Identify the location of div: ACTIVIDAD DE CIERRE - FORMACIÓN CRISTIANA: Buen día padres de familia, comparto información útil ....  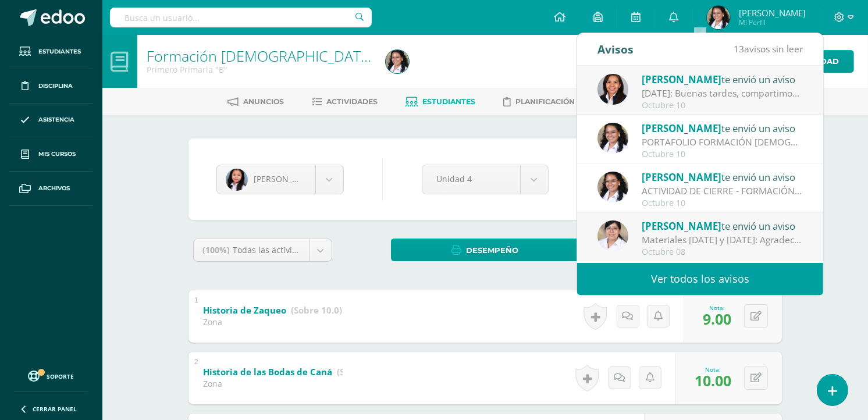
(722, 191).